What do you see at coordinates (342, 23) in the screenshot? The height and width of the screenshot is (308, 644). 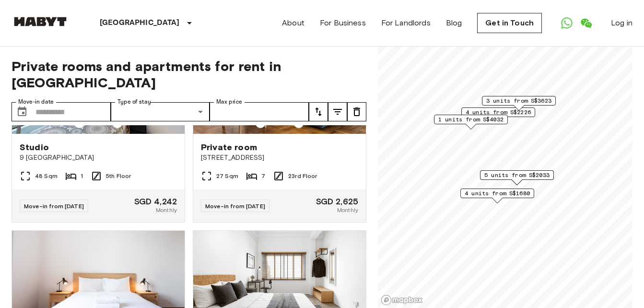 I see `a: For Business` at bounding box center [342, 23].